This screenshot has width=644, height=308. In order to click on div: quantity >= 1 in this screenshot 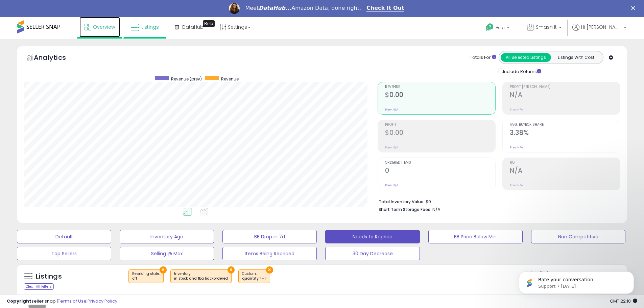, I will do `click(254, 278)`.